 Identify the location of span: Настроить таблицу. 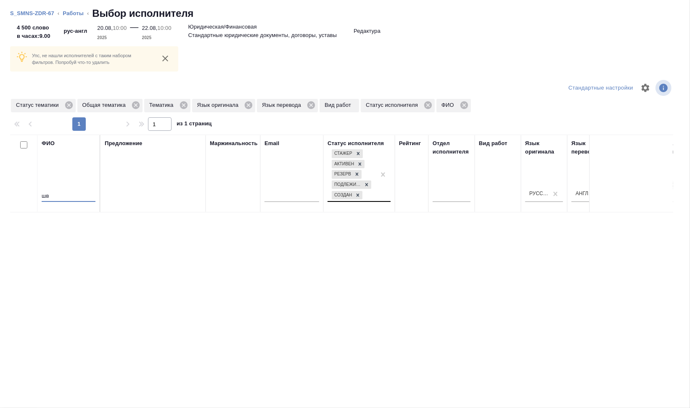
(645, 88).